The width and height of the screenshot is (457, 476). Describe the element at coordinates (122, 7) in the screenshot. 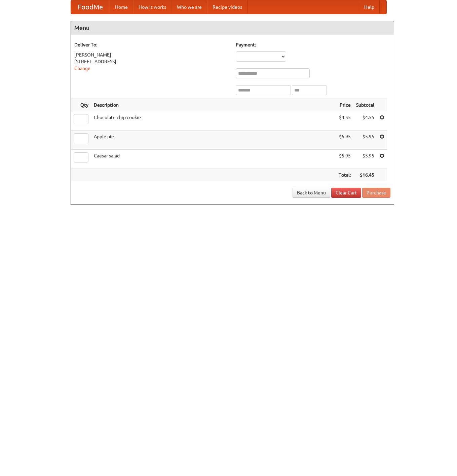

I see `a: Home` at that location.